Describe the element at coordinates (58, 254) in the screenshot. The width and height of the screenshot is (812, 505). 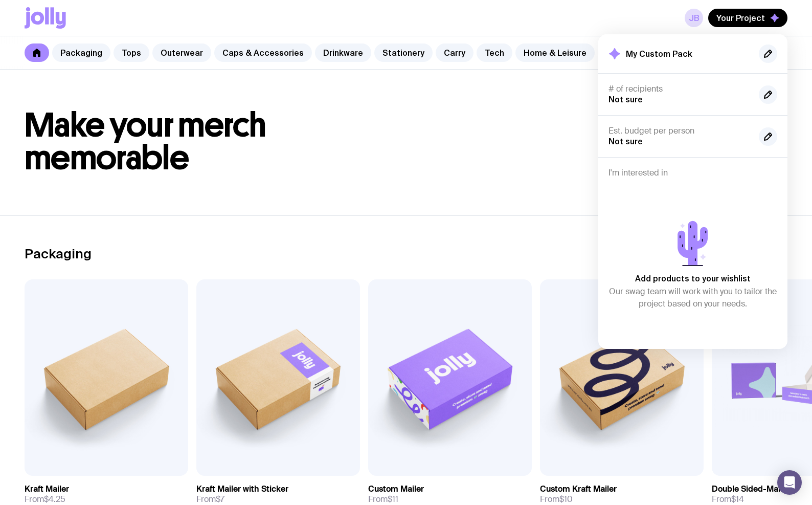
I see `h2: Packaging` at that location.